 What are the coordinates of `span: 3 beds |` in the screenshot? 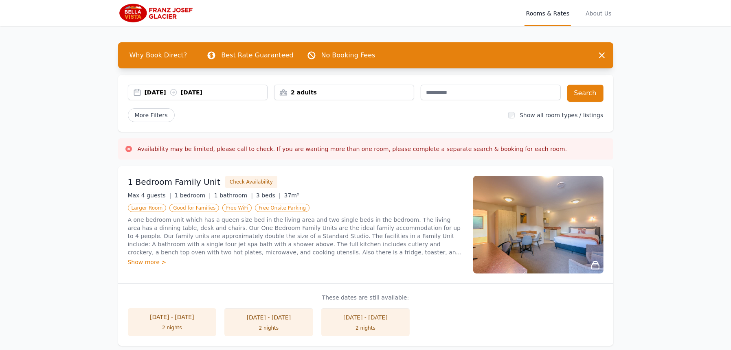 It's located at (268, 195).